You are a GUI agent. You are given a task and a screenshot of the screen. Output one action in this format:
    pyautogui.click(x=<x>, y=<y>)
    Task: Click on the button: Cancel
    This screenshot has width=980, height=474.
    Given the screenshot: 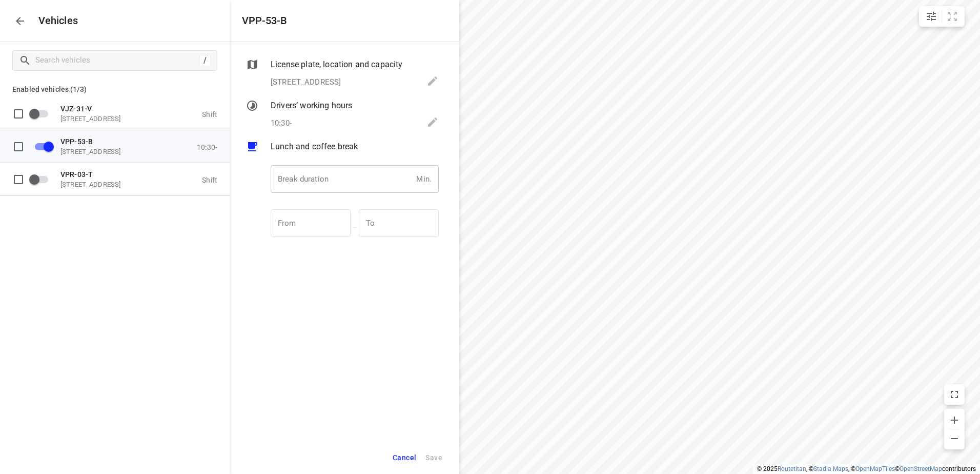 What is the action you would take?
    pyautogui.click(x=404, y=457)
    